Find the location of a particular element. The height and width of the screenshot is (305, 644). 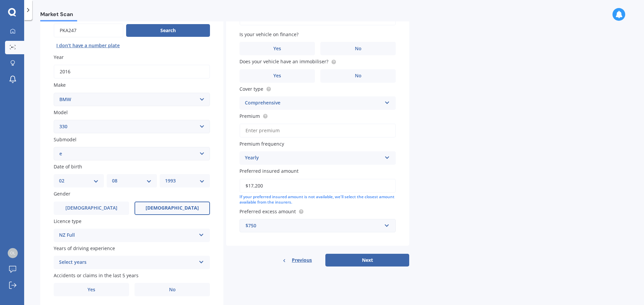

span: Date of birth is located at coordinates (68, 167).